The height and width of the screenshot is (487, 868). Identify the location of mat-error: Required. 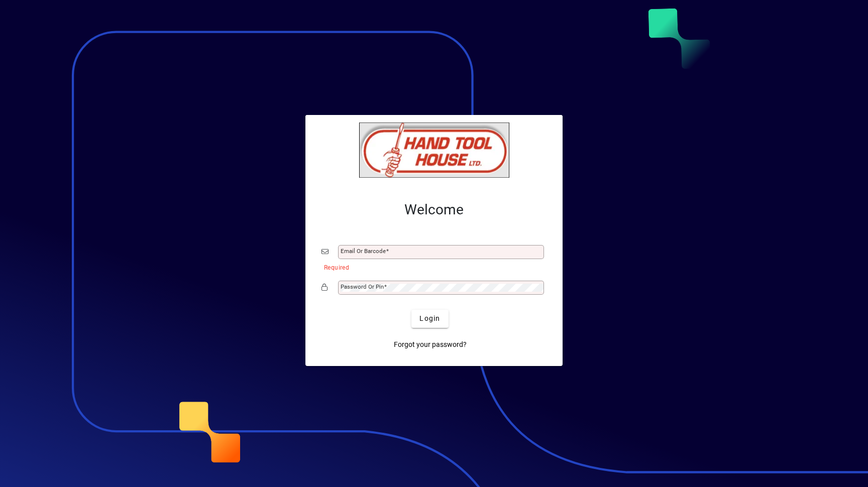
(431, 266).